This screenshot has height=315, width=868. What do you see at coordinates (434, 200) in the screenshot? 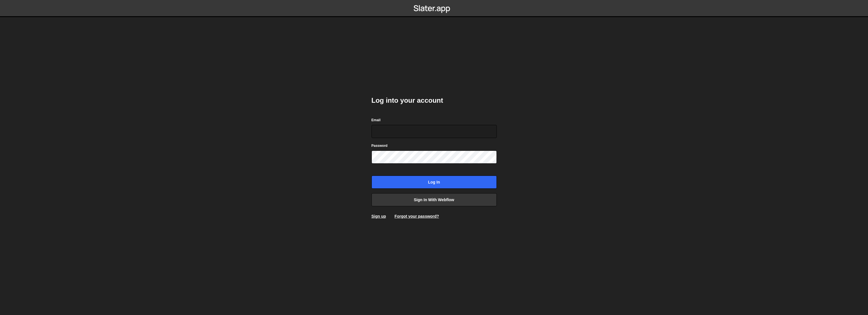
I see `a: Sign in with Webflow` at bounding box center [434, 200].